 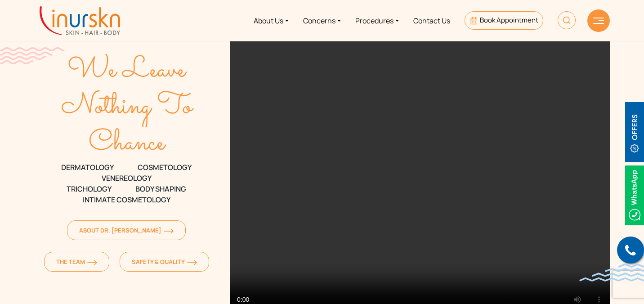 I want to click on a: Procedures, so click(x=377, y=20).